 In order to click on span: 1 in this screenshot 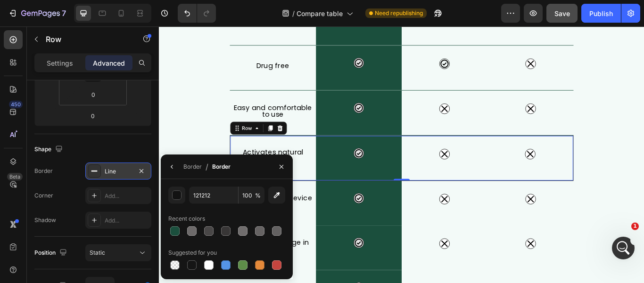, I will do `click(635, 227)`.